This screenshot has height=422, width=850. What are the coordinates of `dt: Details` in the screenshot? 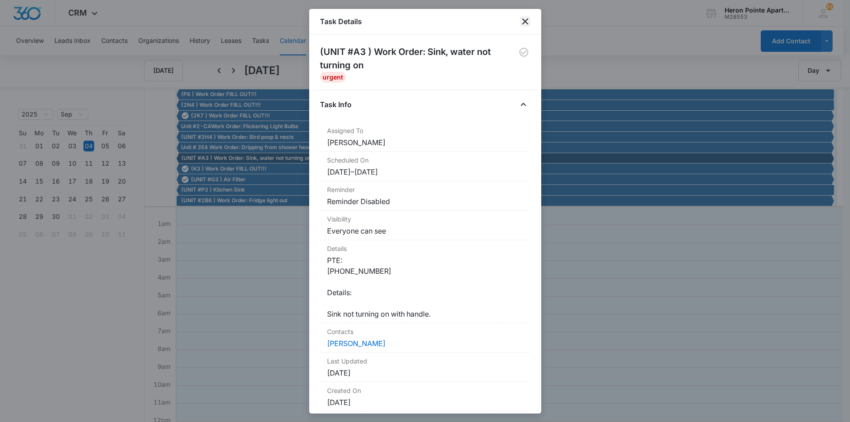 It's located at (425, 248).